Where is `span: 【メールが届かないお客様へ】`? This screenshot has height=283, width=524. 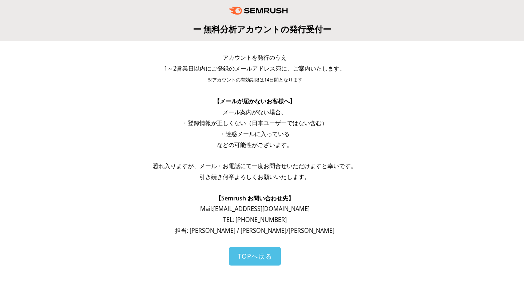
span: 【メールが届かないお客様へ】 is located at coordinates (255, 101).